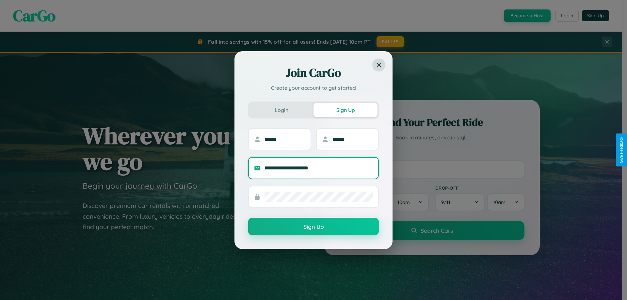 The image size is (627, 300). What do you see at coordinates (314, 73) in the screenshot?
I see `h2: Join CarGo` at bounding box center [314, 73].